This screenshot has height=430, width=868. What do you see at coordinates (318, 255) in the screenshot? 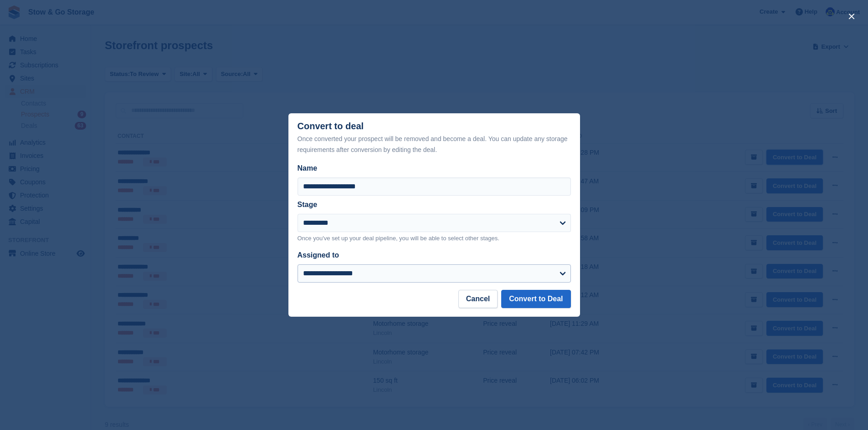
I see `label: Assigned to` at bounding box center [318, 255].